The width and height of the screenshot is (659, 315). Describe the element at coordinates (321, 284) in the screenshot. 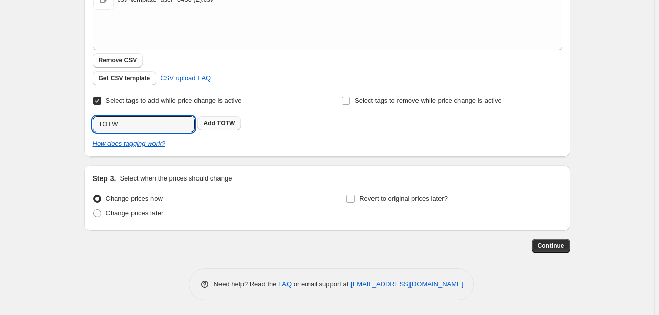

I see `span: or email support at` at that location.